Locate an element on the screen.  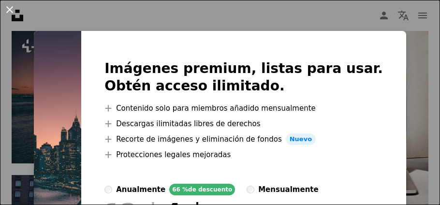
li: Recorte de imágenes y eliminación de fondos is located at coordinates (243, 139).